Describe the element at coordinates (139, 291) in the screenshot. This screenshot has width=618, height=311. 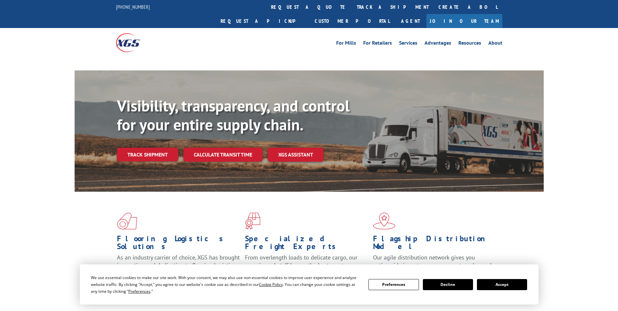
I see `span: Preferences` at that location.